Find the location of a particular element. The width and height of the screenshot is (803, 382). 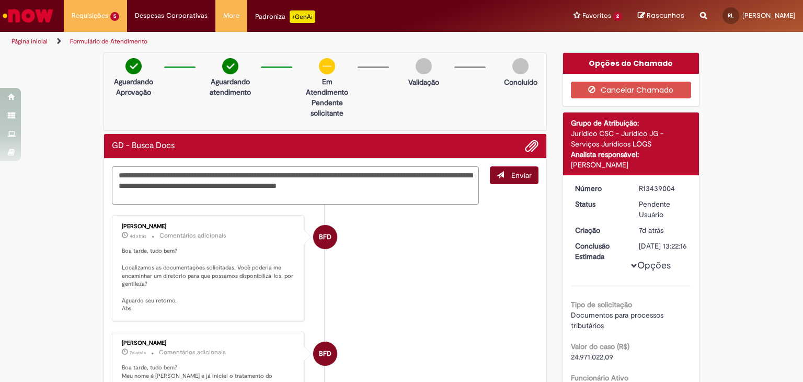

span: 4d atrás is located at coordinates (138, 236).